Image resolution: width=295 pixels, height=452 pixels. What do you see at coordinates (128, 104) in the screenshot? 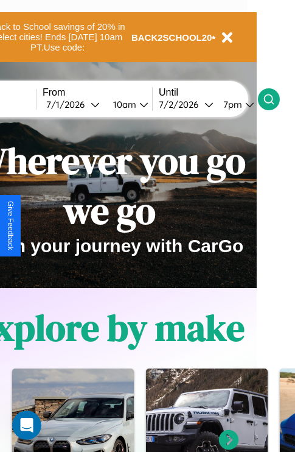
I see `button: 10am` at bounding box center [128, 104].